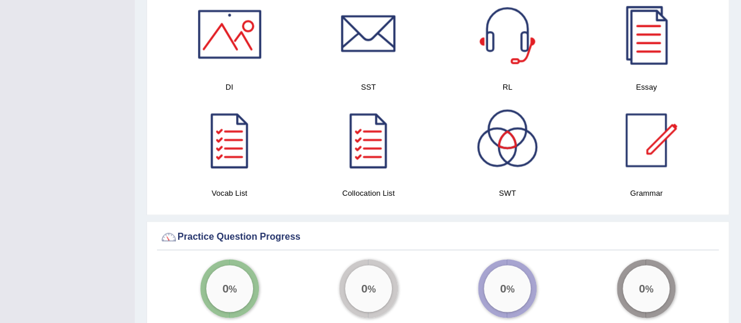 The width and height of the screenshot is (741, 323). Describe the element at coordinates (507, 193) in the screenshot. I see `h4: SWT` at that location.